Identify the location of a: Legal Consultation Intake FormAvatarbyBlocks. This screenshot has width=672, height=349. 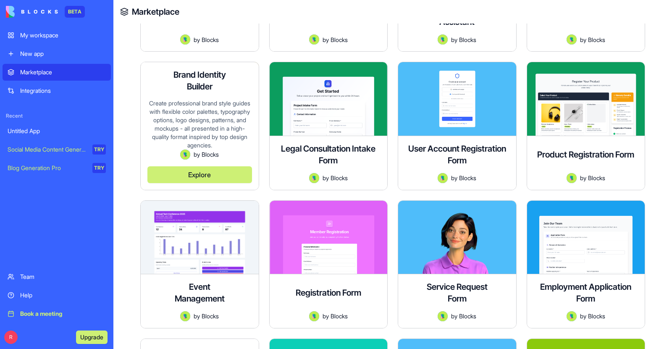
(328, 126).